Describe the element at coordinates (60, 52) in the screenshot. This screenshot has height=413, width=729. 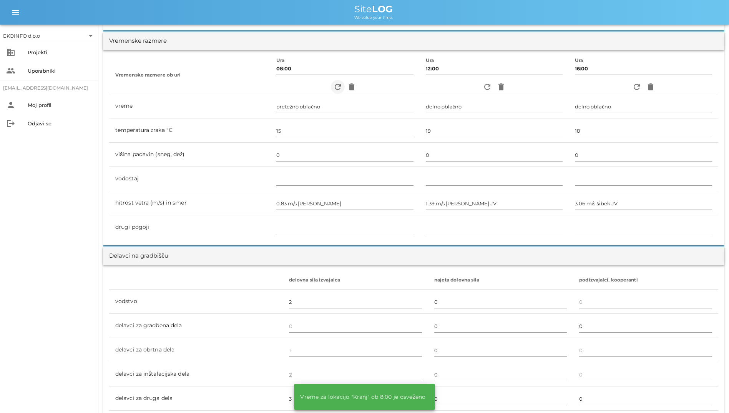
I see `div: Projekti` at that location.